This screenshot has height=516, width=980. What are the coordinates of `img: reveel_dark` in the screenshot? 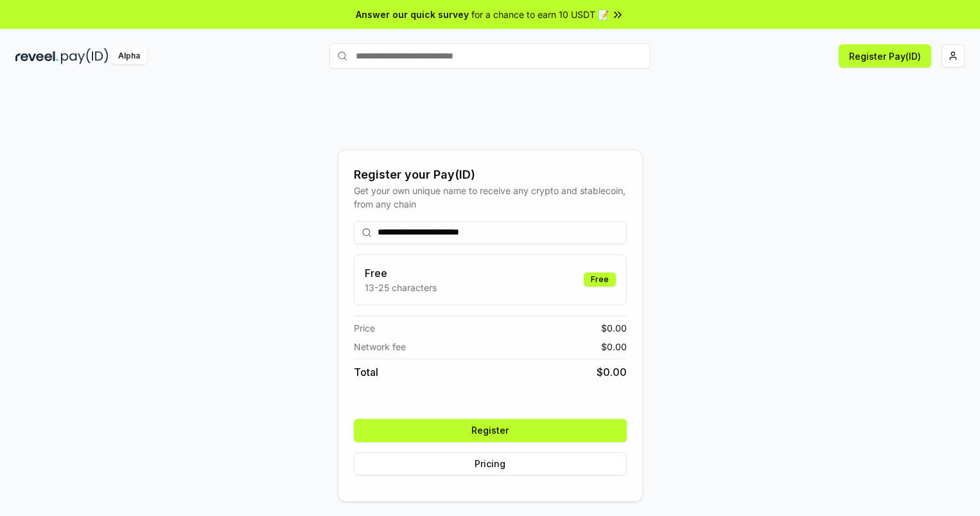 It's located at (37, 56).